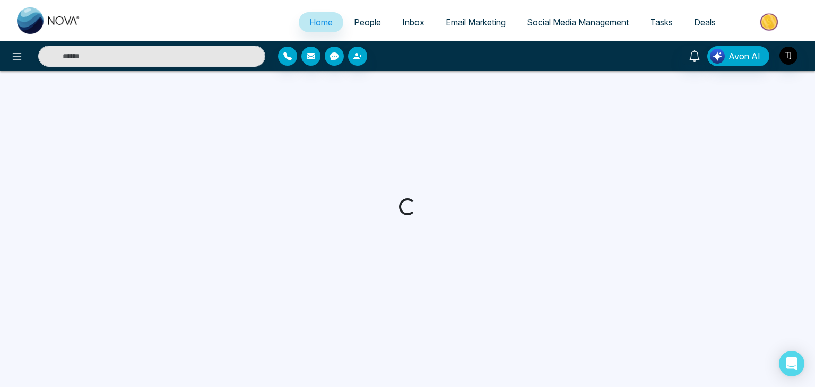  What do you see at coordinates (475, 22) in the screenshot?
I see `a: Email Marketing` at bounding box center [475, 22].